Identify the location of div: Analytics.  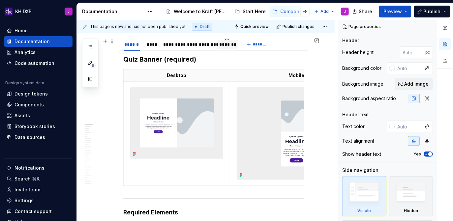
(25, 52).